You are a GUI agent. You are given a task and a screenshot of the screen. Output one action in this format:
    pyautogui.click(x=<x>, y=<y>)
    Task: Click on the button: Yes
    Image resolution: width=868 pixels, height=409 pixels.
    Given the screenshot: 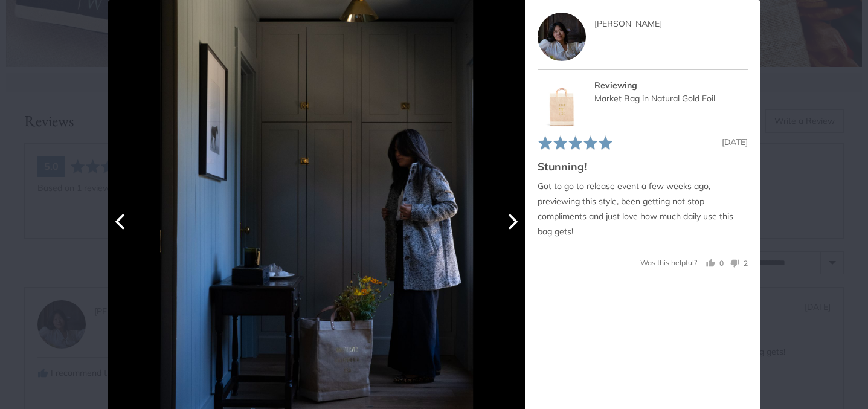 What is the action you would take?
    pyautogui.click(x=714, y=263)
    